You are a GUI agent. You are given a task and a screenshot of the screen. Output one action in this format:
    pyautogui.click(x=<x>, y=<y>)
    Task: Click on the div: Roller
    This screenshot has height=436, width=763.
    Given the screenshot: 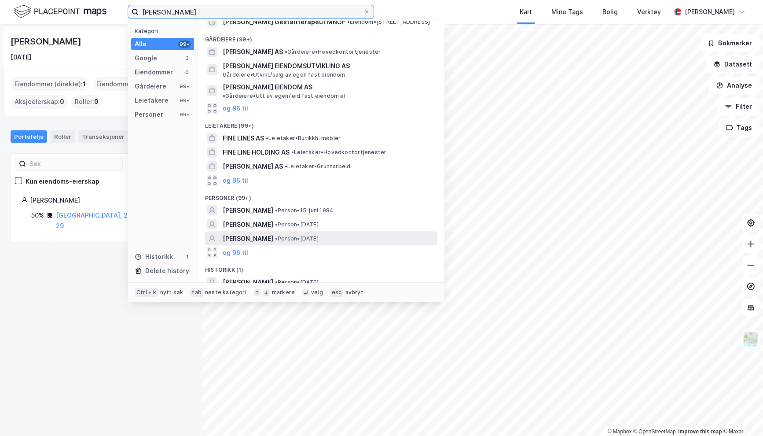 What is the action you would take?
    pyautogui.click(x=62, y=136)
    